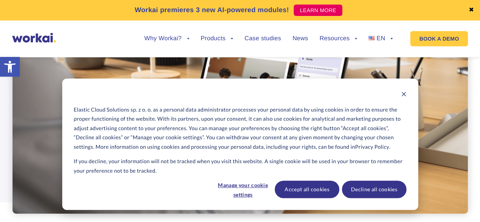  Describe the element at coordinates (338, 39) in the screenshot. I see `a: Resources` at that location.